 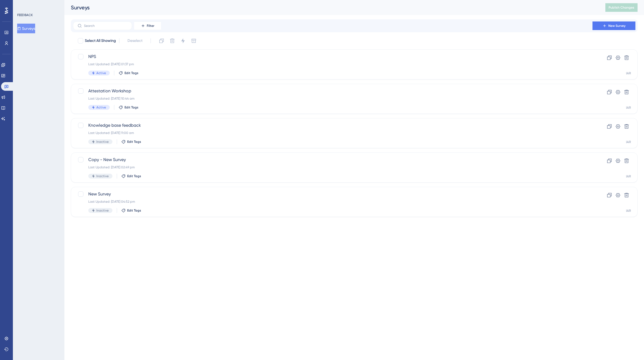 What do you see at coordinates (135, 41) in the screenshot?
I see `button: Deselect` at bounding box center [135, 41].